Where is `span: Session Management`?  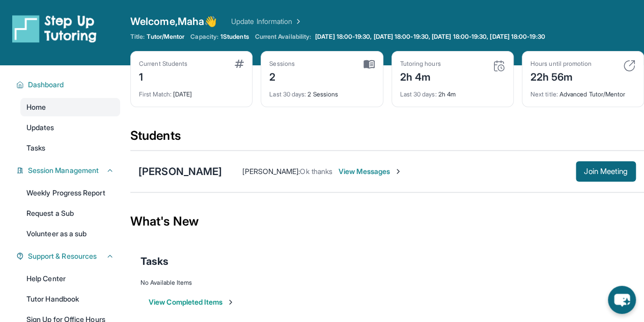 span: Session Management is located at coordinates (63, 171).